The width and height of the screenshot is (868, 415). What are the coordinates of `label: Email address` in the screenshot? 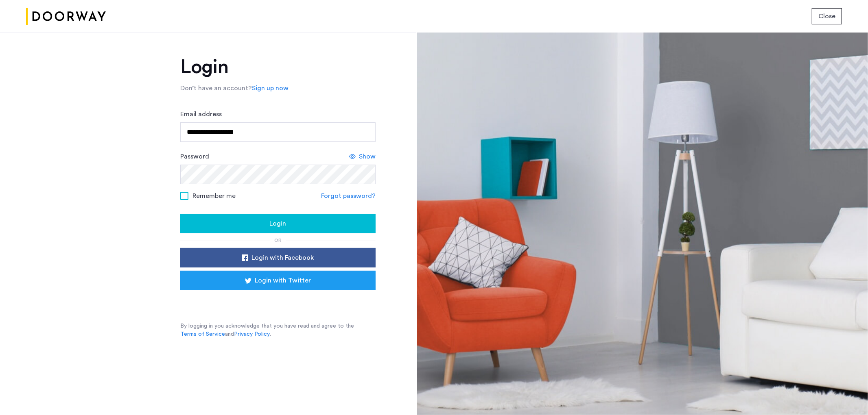 It's located at (201, 114).